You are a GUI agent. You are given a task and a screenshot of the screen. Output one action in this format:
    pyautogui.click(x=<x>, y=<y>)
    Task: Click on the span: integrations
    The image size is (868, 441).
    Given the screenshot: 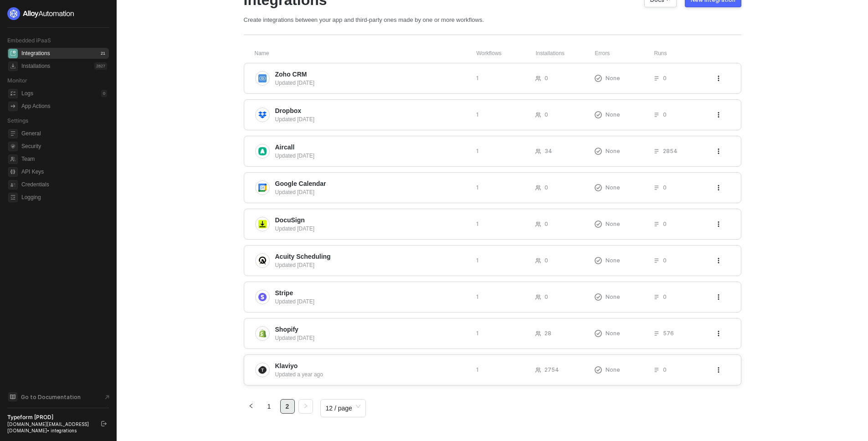 What is the action you would take?
    pyautogui.click(x=13, y=54)
    